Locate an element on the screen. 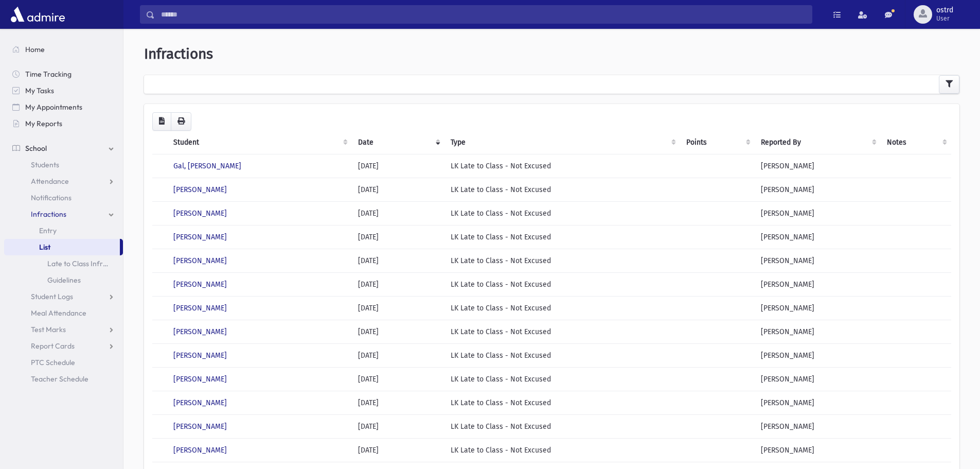 This screenshot has width=980, height=469. span: Notifications is located at coordinates (51, 197).